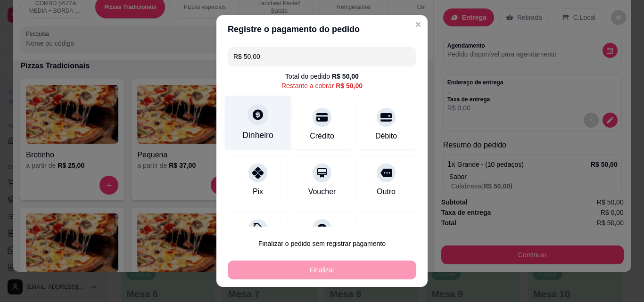 Image resolution: width=644 pixels, height=302 pixels. Describe the element at coordinates (258, 135) in the screenshot. I see `div: Dinheiro` at that location.